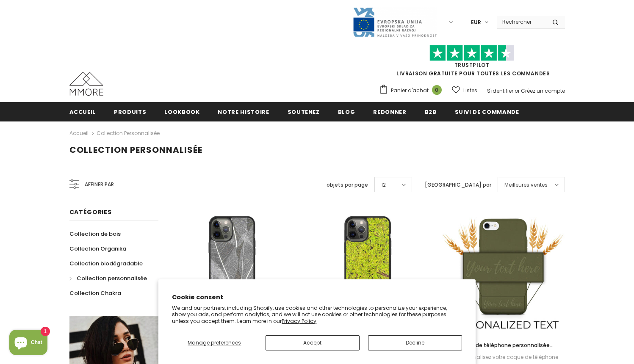  Describe the element at coordinates (431, 112) in the screenshot. I see `span: B2B` at that location.